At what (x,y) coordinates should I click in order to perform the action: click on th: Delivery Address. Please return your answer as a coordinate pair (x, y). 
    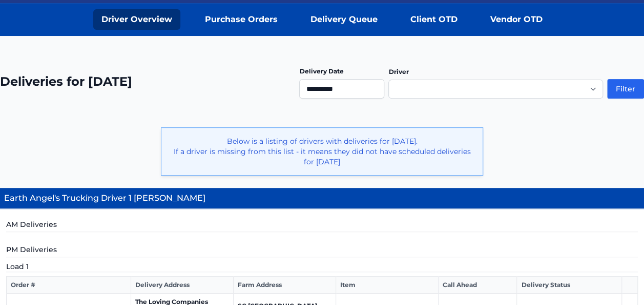
    Looking at the image, I should click on (182, 285).